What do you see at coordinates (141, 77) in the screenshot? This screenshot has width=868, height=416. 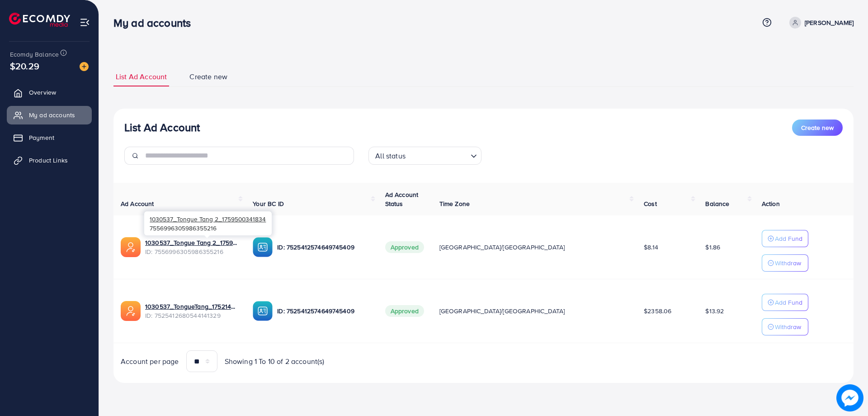 I see `span: List Ad Account` at bounding box center [141, 77].